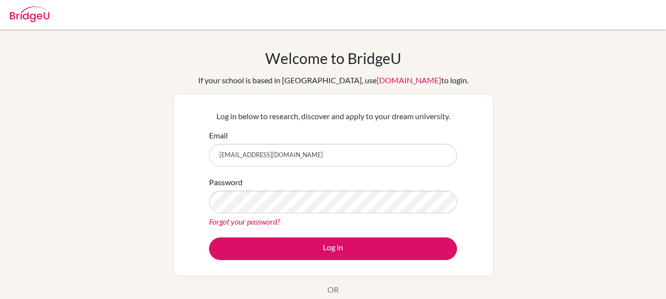  I want to click on a: Forgot your password?, so click(245, 221).